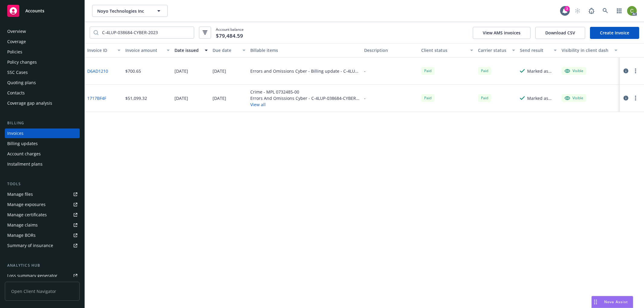 The height and width of the screenshot is (308, 644). I want to click on button: Billable items, so click(304, 50).